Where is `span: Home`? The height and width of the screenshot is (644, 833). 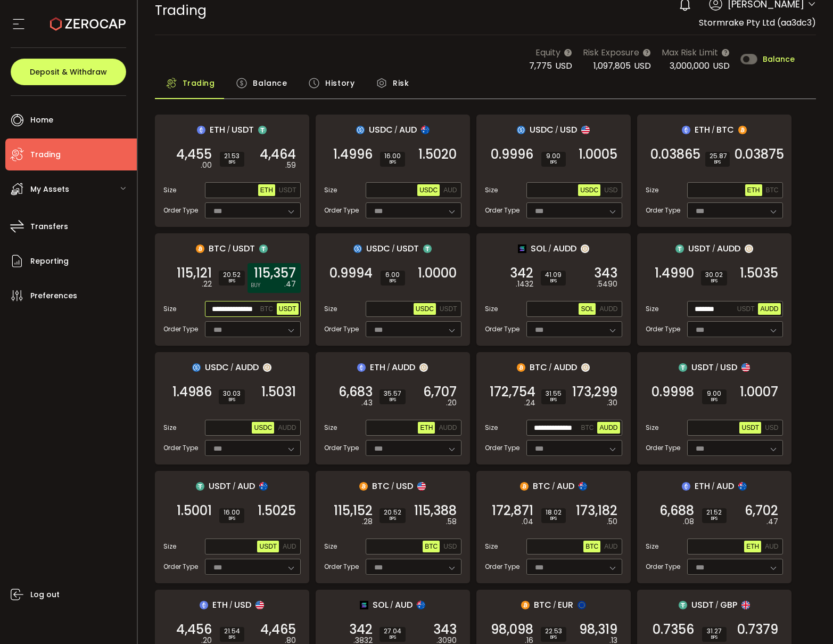 span: Home is located at coordinates (42, 120).